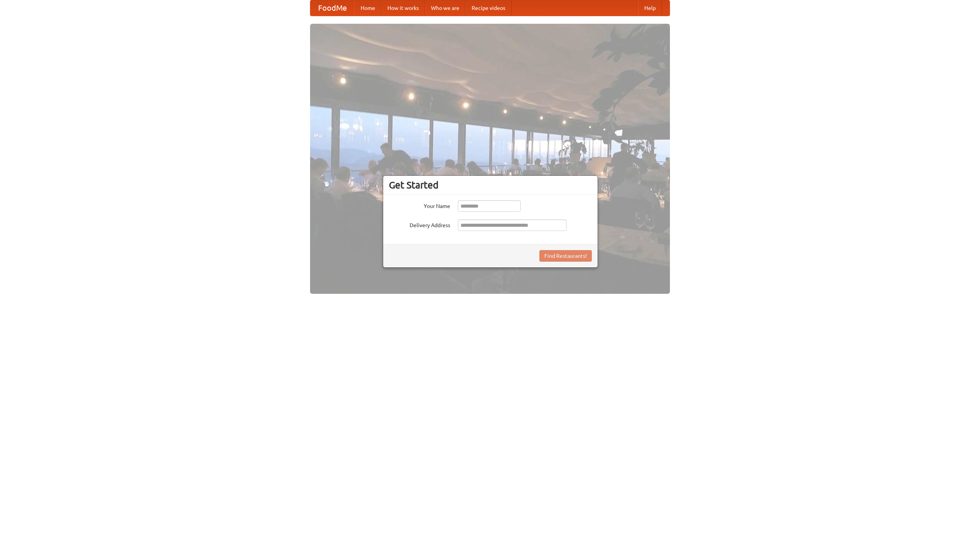 The height and width of the screenshot is (542, 980). What do you see at coordinates (445, 8) in the screenshot?
I see `a: Who we are` at bounding box center [445, 8].